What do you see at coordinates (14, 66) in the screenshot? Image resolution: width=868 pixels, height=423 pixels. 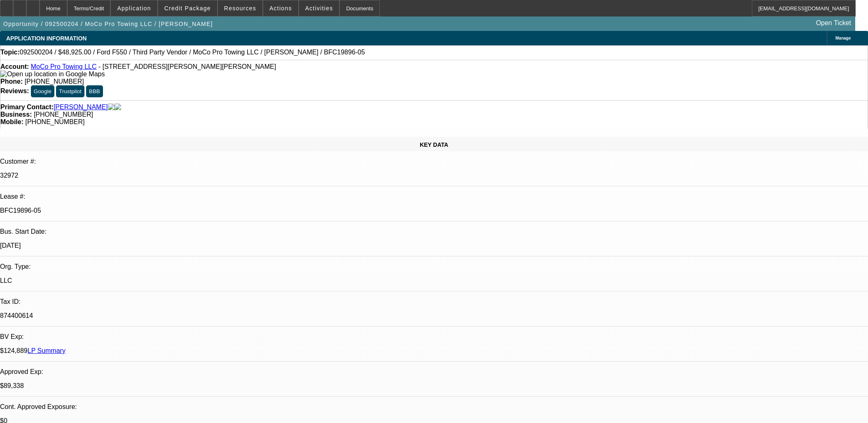 I see `strong: Account:` at bounding box center [14, 66].